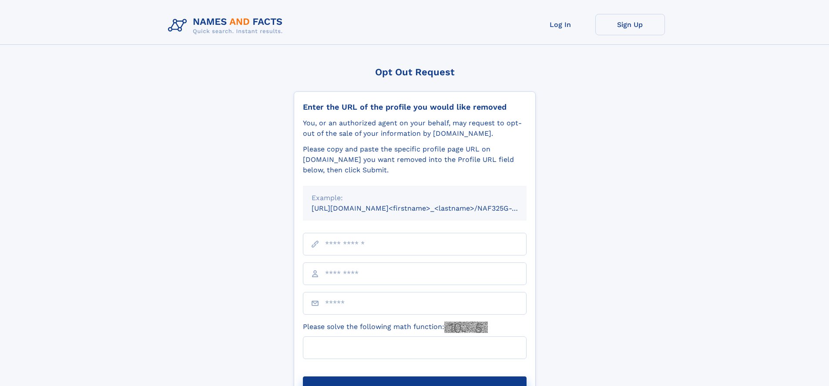 The width and height of the screenshot is (829, 386). Describe the element at coordinates (415, 198) in the screenshot. I see `div: Example:` at that location.